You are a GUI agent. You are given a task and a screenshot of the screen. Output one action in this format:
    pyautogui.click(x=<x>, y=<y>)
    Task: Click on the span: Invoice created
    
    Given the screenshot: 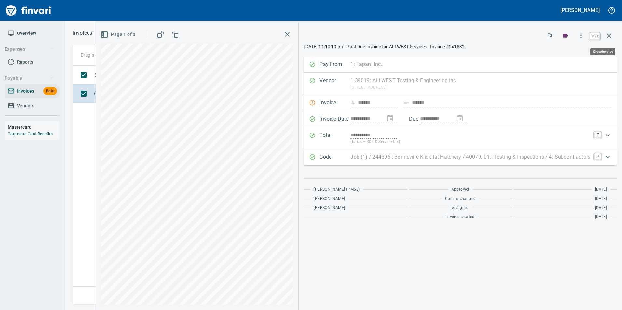 What is the action you would take?
    pyautogui.click(x=461, y=217)
    